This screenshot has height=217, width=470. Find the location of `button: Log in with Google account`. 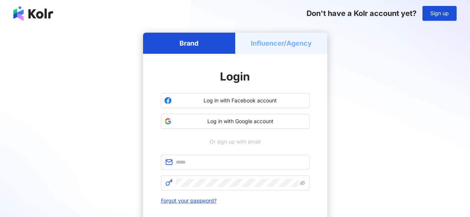

button: Log in with Google account is located at coordinates (235, 122).